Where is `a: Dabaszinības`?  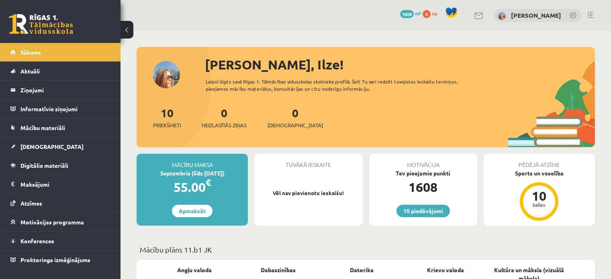 a: Dabaszinības is located at coordinates (278, 270).